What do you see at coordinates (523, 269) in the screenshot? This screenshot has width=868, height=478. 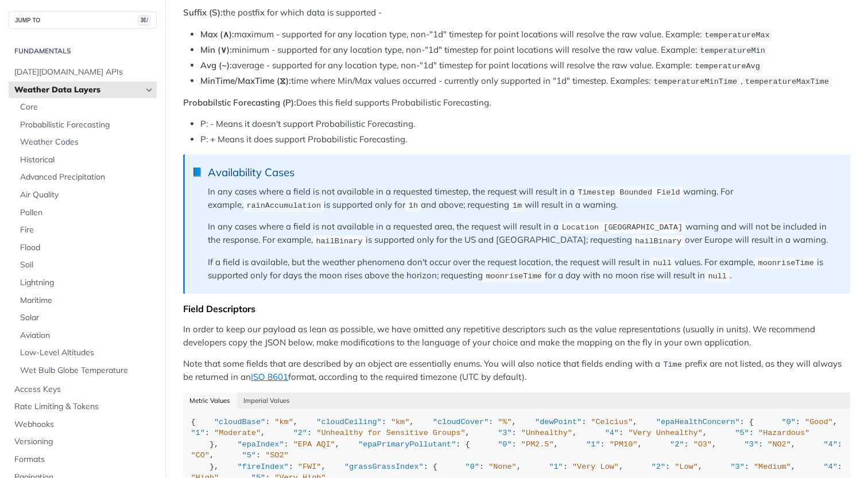 I see `p: If a field is available, but the weather phenomena don't occur over the request location, the req...` at bounding box center [523, 269].